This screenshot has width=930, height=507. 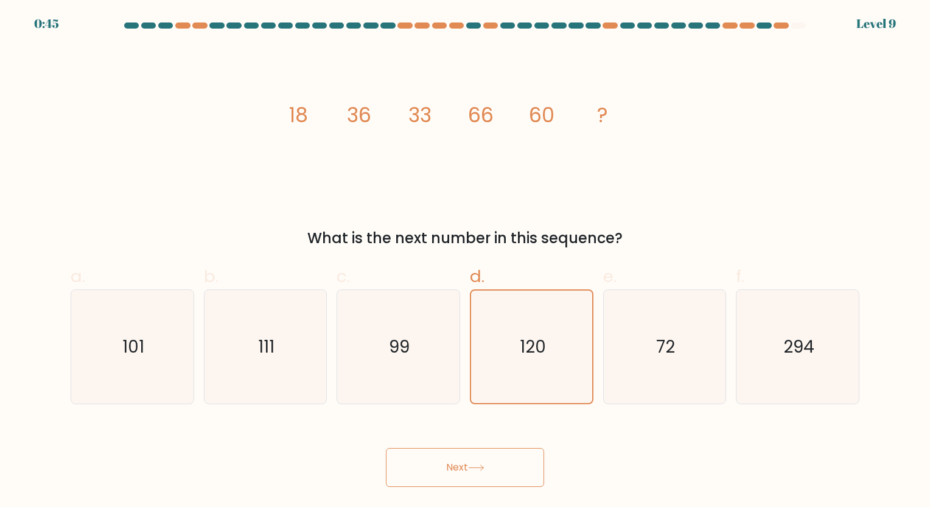 What do you see at coordinates (481, 115) in the screenshot?
I see `tspan: 66` at bounding box center [481, 115].